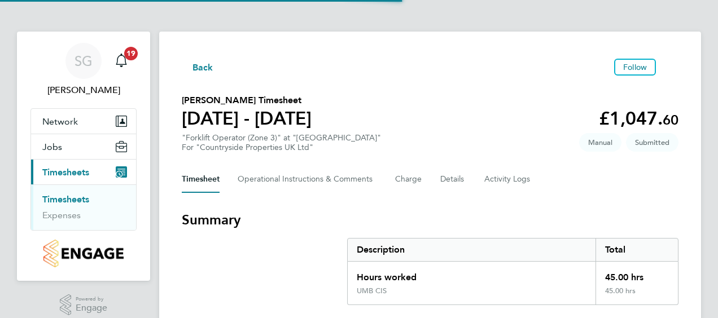 Image resolution: width=718 pixels, height=318 pixels. Describe the element at coordinates (371, 291) in the screenshot. I see `div: UMB CIS` at that location.